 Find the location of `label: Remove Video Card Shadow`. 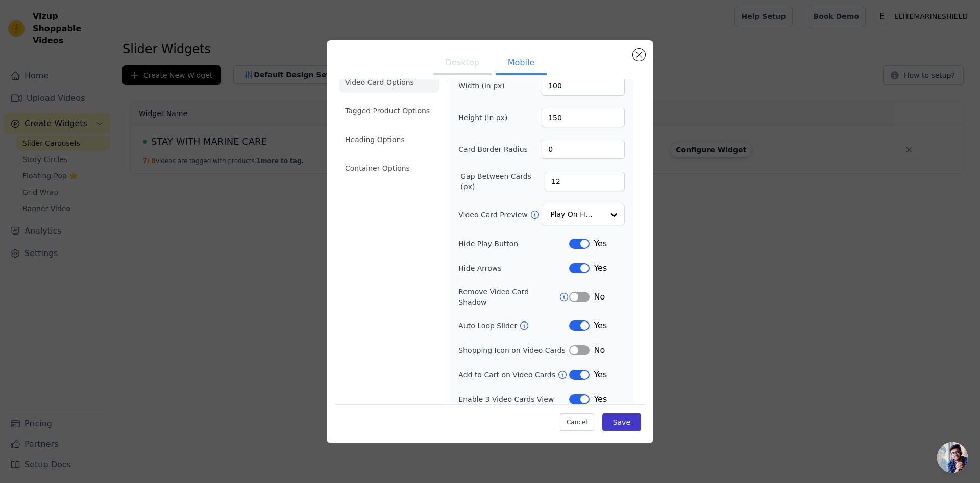

label: Remove Video Card Shadow is located at coordinates (509, 297).